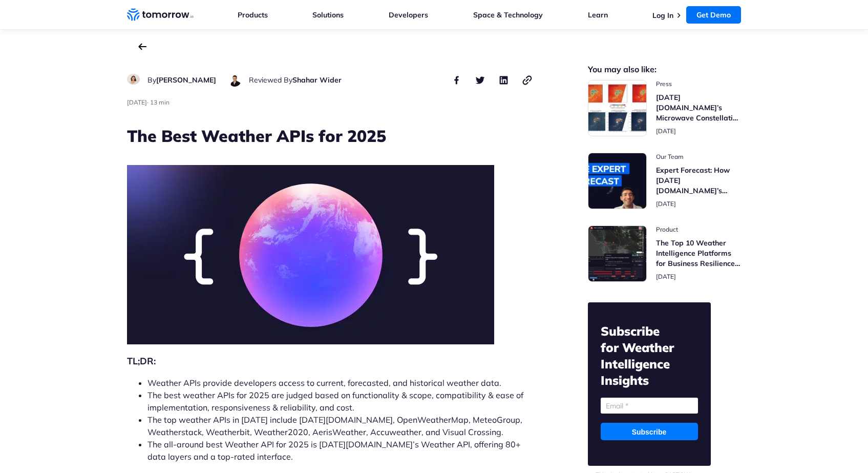  Describe the element at coordinates (665, 108) in the screenshot. I see `a: Read Tomorrow.io’s Microwave Constellation Ready To Help This Hurricane Season` at that location.